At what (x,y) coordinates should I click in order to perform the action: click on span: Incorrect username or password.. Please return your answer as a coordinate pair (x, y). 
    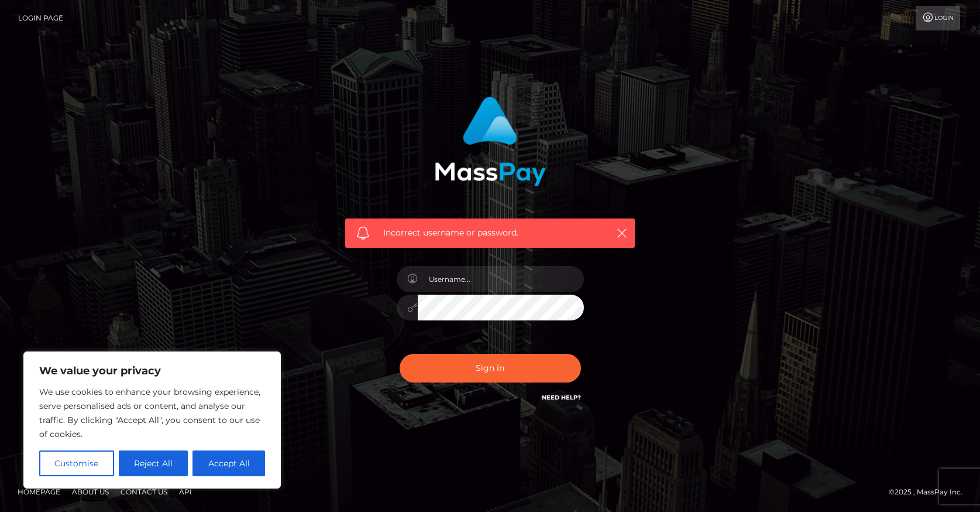
    Looking at the image, I should click on (490, 232).